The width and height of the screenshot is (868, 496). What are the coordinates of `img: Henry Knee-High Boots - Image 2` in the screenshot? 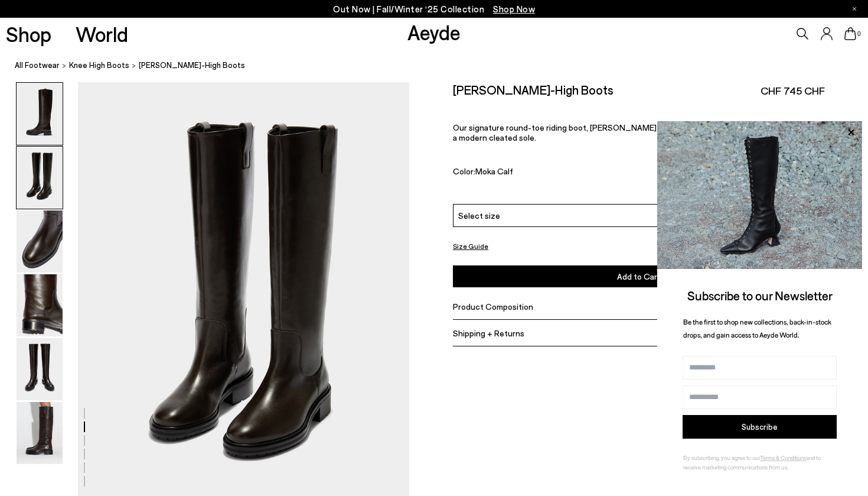 It's located at (40, 177).